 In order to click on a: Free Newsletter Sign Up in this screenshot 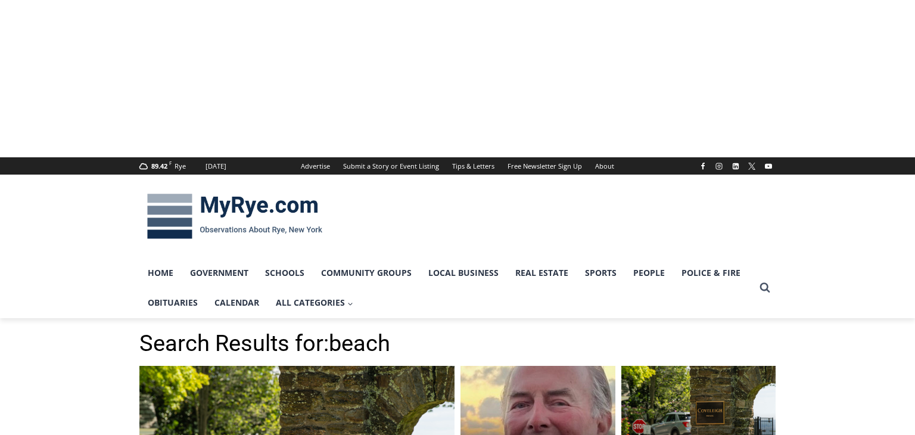, I will do `click(544, 166)`.